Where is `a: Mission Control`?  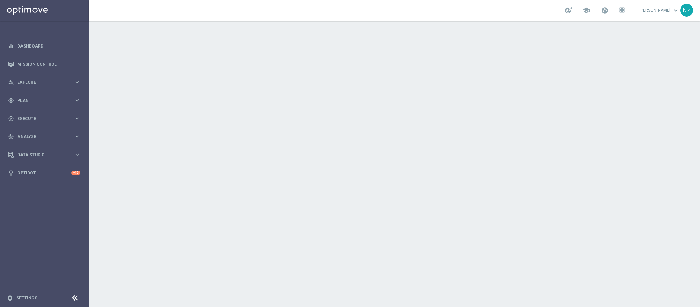 a: Mission Control is located at coordinates (49, 64).